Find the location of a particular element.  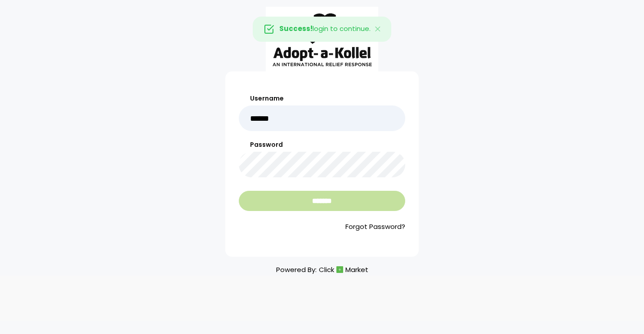

button: Close is located at coordinates (378, 29).